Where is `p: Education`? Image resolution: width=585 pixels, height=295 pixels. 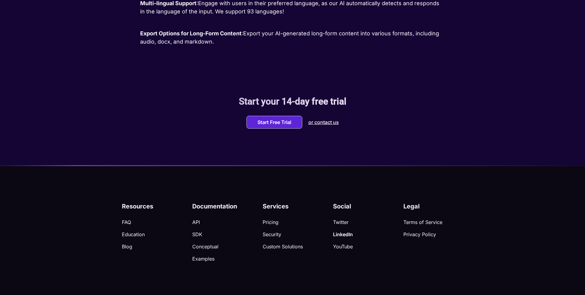 p: Education is located at coordinates (157, 234).